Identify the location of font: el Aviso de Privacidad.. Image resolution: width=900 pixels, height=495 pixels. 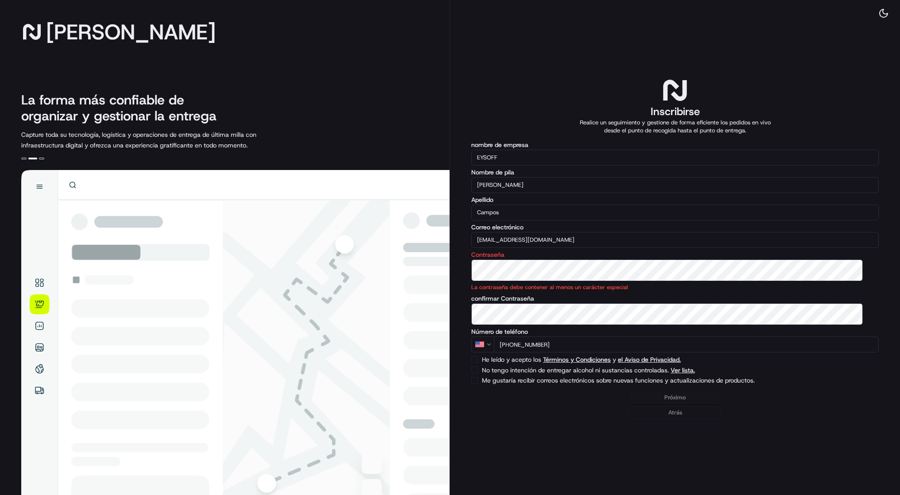
(650, 360).